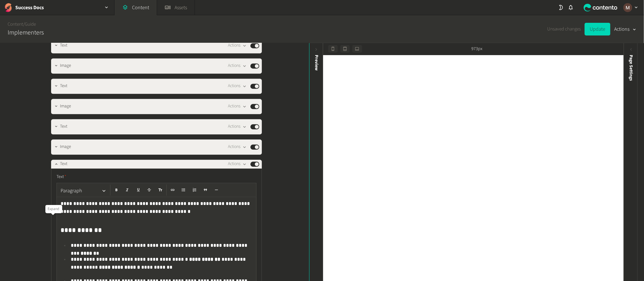 The width and height of the screenshot is (644, 281). What do you see at coordinates (597, 29) in the screenshot?
I see `button: Update` at bounding box center [597, 29].